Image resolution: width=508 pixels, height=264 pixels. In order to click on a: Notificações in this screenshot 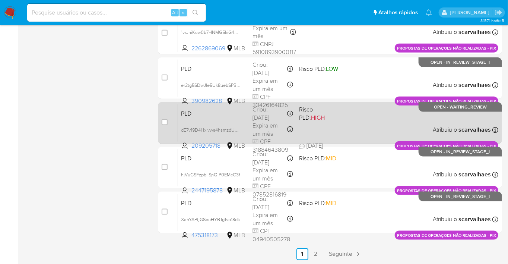, I will do `click(429, 12)`.